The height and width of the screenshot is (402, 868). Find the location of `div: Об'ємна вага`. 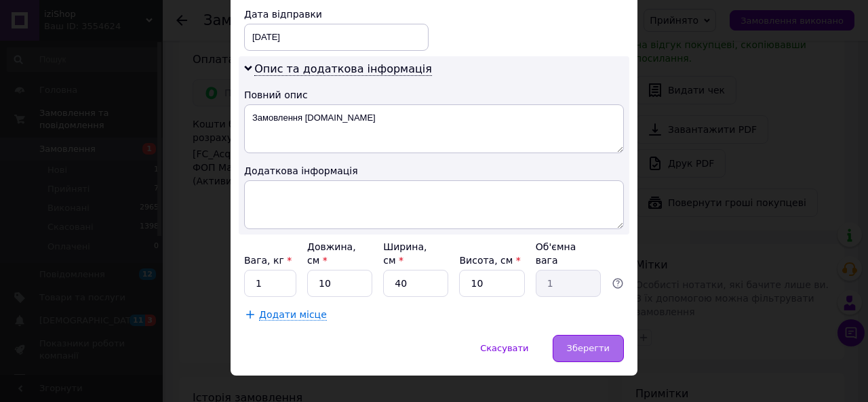

div: Об'ємна вага is located at coordinates (568, 254).